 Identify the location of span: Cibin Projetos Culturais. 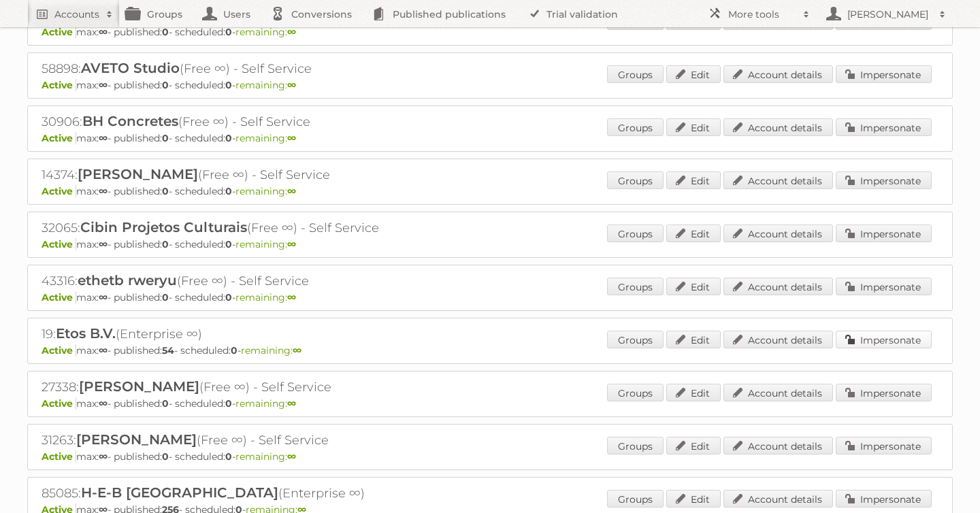
(163, 227).